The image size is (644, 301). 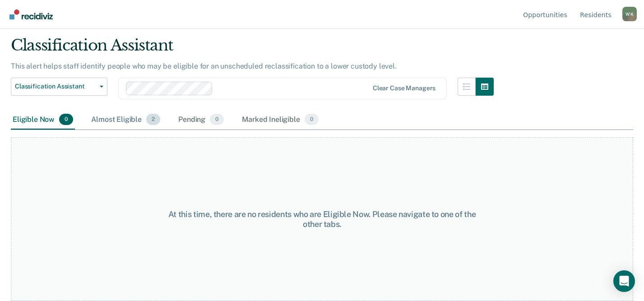 I want to click on div: Eligible Now0, so click(x=43, y=120).